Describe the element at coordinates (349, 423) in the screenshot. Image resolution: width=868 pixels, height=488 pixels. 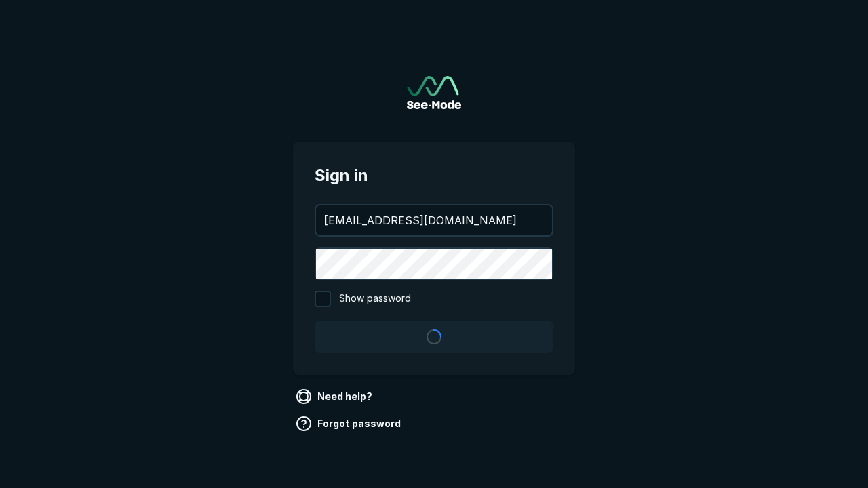
I see `a: Forgot password` at that location.